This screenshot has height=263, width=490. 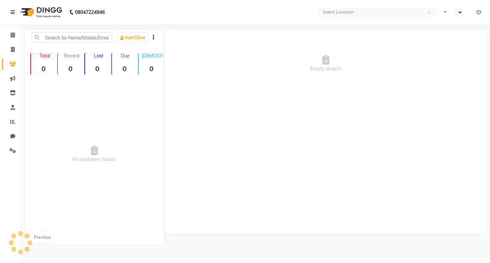 I want to click on span: No customer found., so click(x=94, y=154).